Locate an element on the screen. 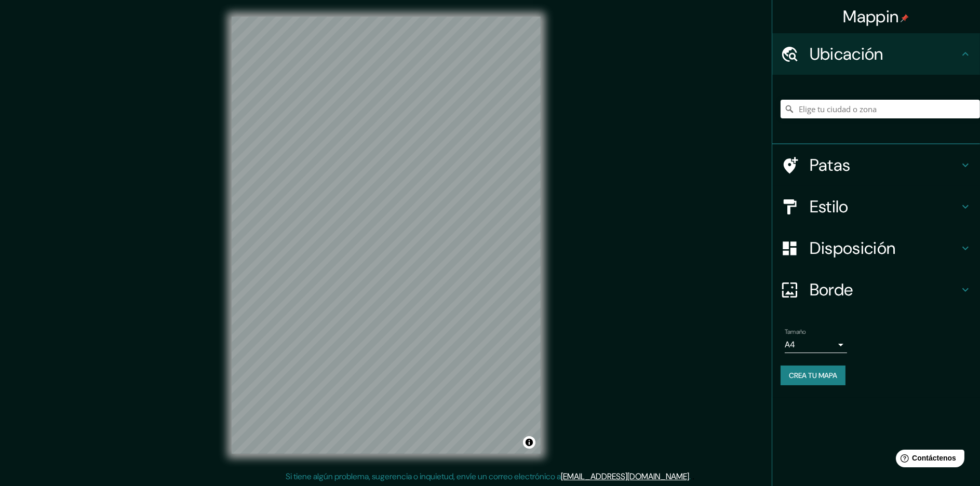 The height and width of the screenshot is (486, 980). div: Patas is located at coordinates (876, 165).